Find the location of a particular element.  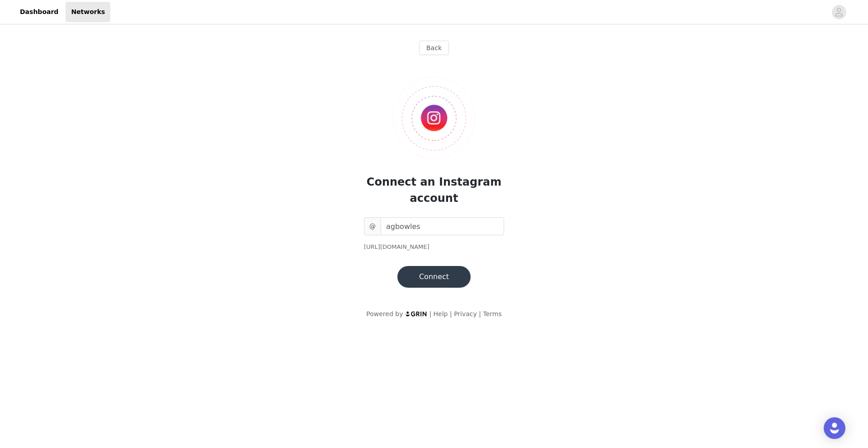

button: Connect is located at coordinates (434, 277).